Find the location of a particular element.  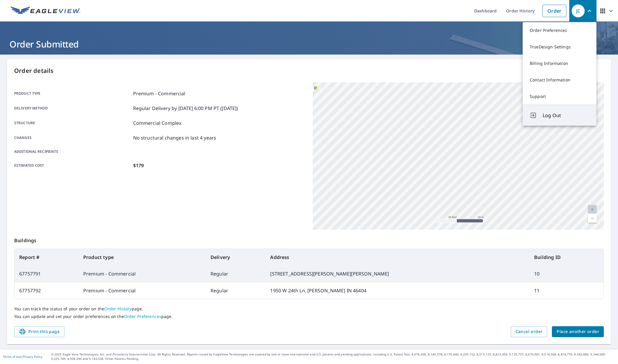

p: Structure is located at coordinates (72, 123).